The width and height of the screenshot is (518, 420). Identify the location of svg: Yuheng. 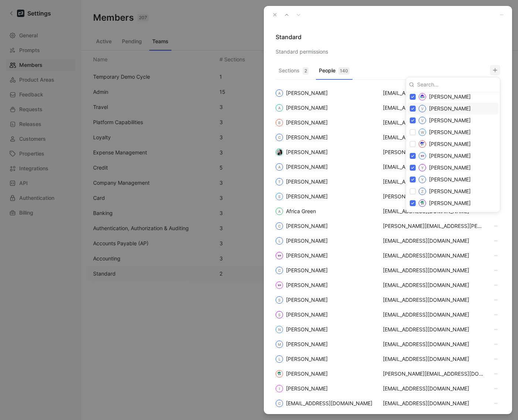
(422, 180).